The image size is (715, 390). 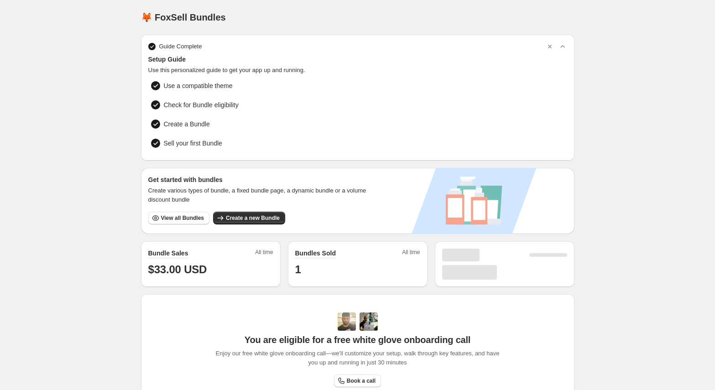 I want to click on h1: 🦊 FoxSell Bundles, so click(x=183, y=17).